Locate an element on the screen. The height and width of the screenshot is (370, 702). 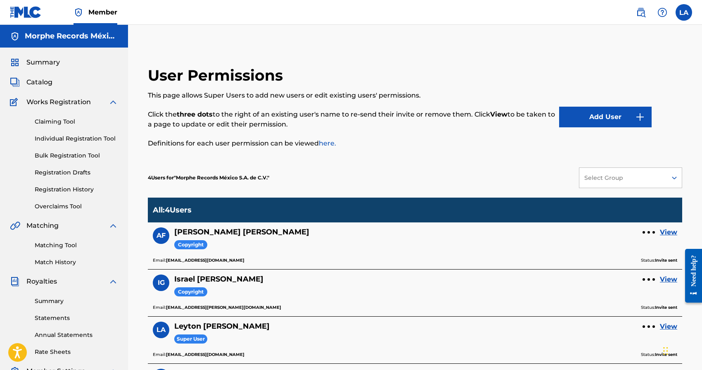
span: Member is located at coordinates (103, 12).